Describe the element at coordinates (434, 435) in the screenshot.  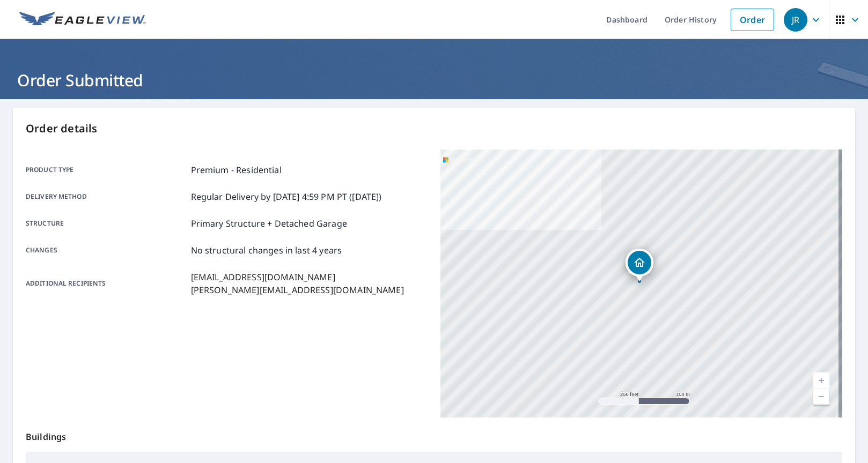
I see `p: Buildings` at that location.